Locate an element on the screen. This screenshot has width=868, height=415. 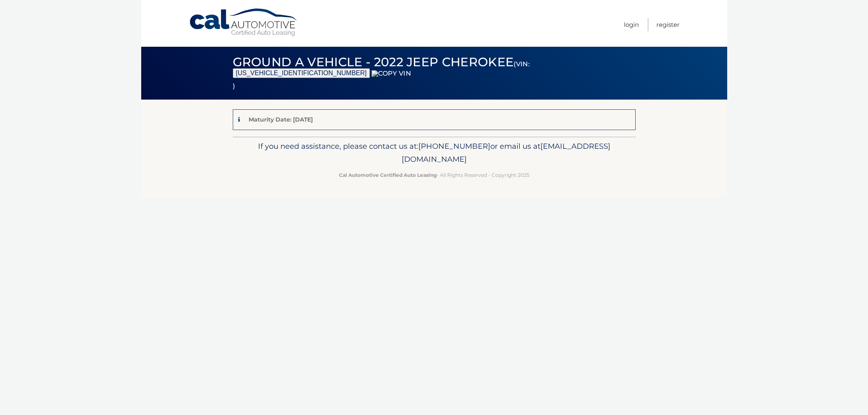
a: Login is located at coordinates (632, 24).